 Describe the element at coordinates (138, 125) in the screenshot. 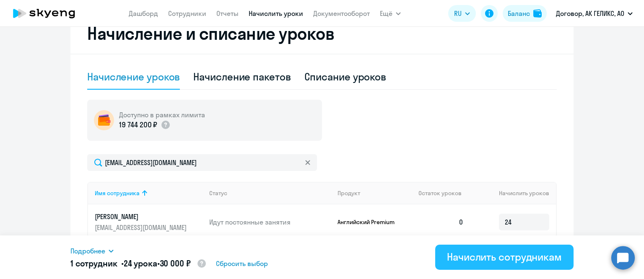

I see `p: 19 744 200 ₽` at that location.